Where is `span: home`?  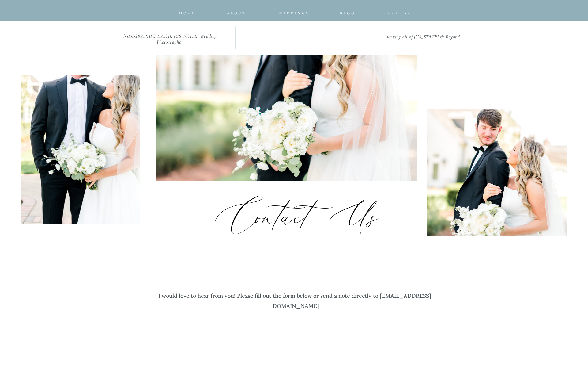 span: home is located at coordinates (187, 14).